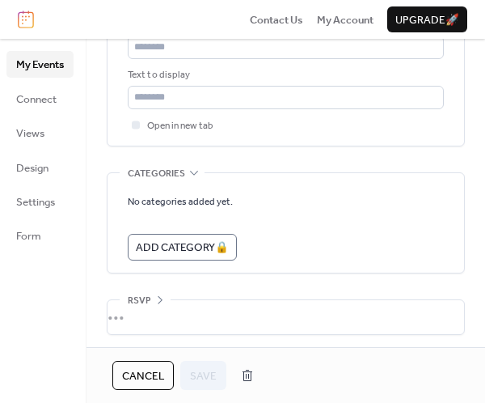 This screenshot has height=403, width=485. Describe the element at coordinates (277, 20) in the screenshot. I see `span: Contact Us` at that location.